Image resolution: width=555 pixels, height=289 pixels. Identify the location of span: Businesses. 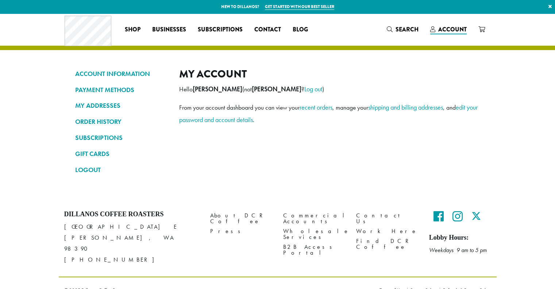
(169, 30).